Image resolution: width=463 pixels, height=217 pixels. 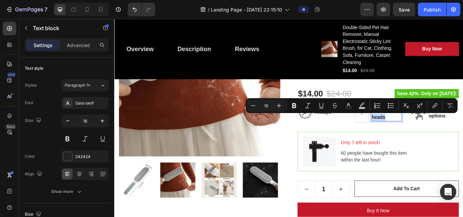 What do you see at coordinates (29, 35) in the screenshot?
I see `div: Overview` at bounding box center [29, 35].